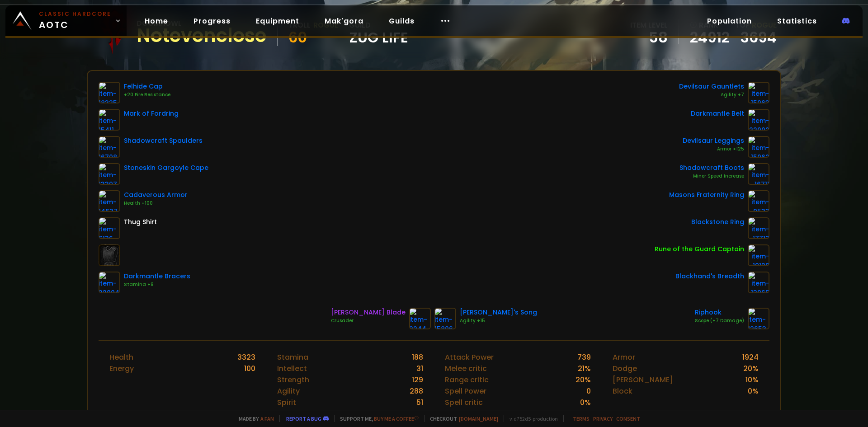 Image resolution: width=868 pixels, height=427 pixels. What do you see at coordinates (750, 357) in the screenshot?
I see `div: 1924` at bounding box center [750, 357].